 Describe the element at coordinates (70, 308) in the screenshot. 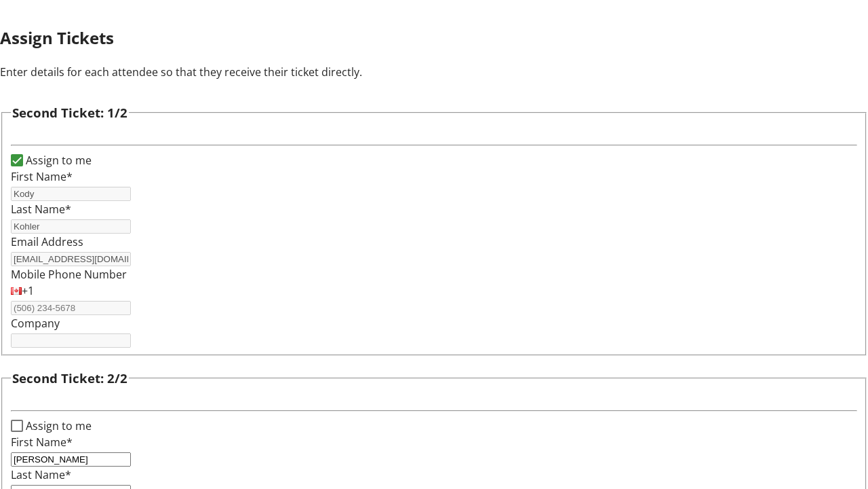

I see `input: (506) 234-5678` at that location.